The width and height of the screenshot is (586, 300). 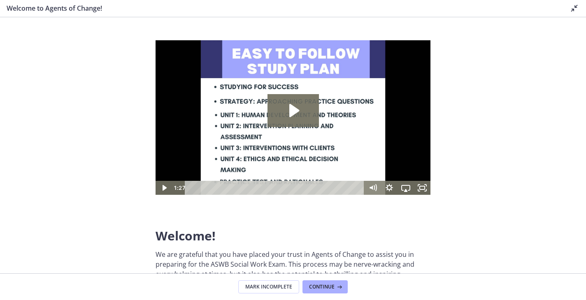 I want to click on button: Show settings menu, so click(x=234, y=148).